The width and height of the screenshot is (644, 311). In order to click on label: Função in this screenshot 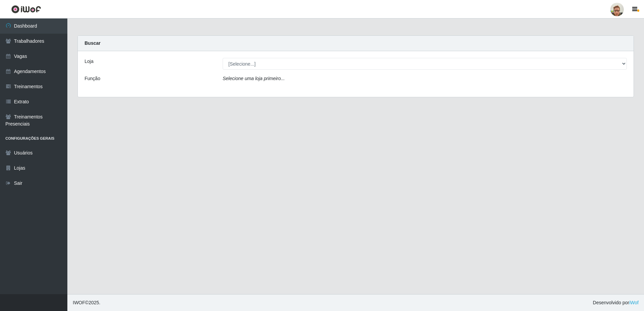, I will do `click(92, 78)`.